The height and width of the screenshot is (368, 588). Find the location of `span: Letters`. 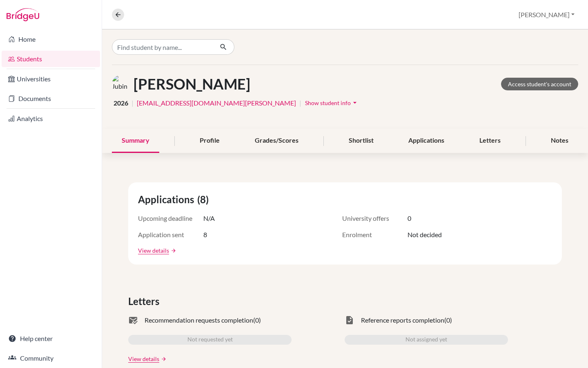

span: Letters is located at coordinates (146, 301).